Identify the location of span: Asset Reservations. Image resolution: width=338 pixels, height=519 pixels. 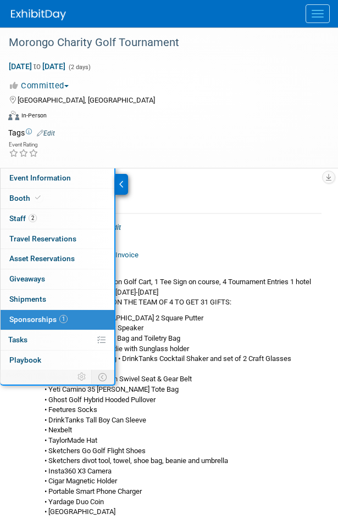
(42, 259).